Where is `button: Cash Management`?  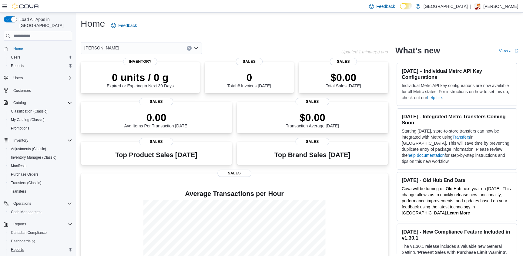 button: Cash Management is located at coordinates (40, 212).